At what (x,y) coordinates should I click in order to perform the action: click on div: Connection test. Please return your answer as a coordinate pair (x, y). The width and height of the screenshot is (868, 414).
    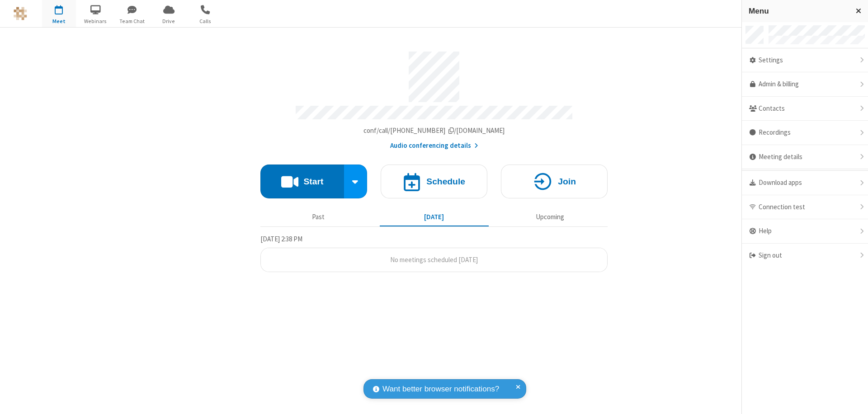
    Looking at the image, I should click on (804, 208).